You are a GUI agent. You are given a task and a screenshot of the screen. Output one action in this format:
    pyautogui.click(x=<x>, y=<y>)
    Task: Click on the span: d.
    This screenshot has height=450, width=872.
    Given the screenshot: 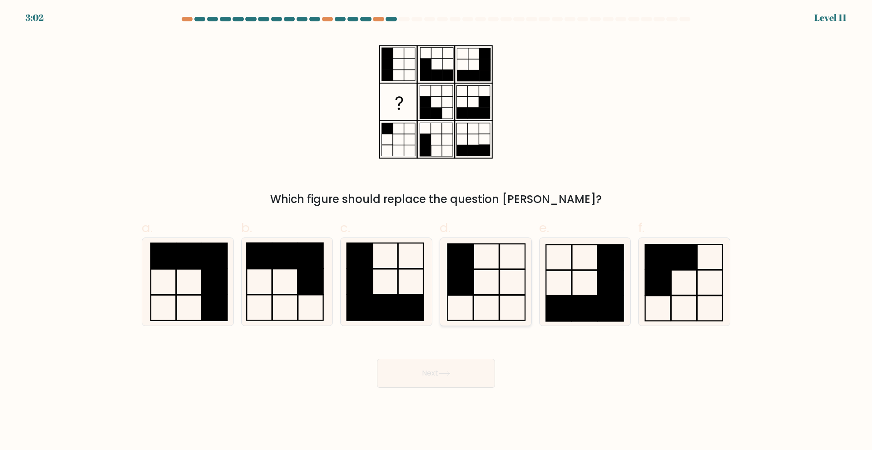 What is the action you would take?
    pyautogui.click(x=445, y=227)
    